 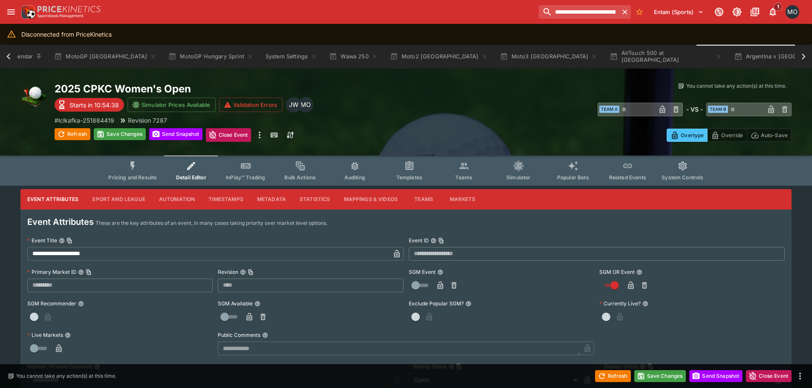 What do you see at coordinates (148, 120) in the screenshot?
I see `p: Revision 7287` at bounding box center [148, 120].